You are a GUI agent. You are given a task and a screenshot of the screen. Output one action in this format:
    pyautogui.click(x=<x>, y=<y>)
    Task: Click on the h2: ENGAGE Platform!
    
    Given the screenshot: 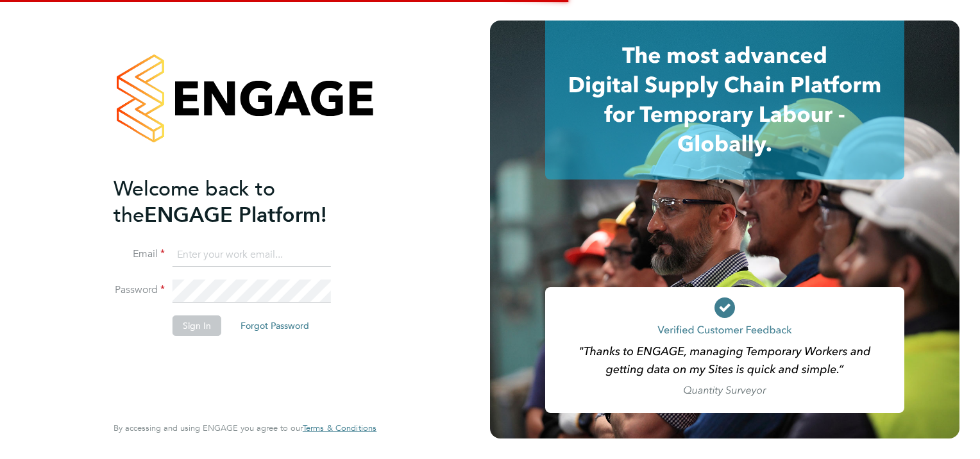 What is the action you would take?
    pyautogui.click(x=238, y=202)
    